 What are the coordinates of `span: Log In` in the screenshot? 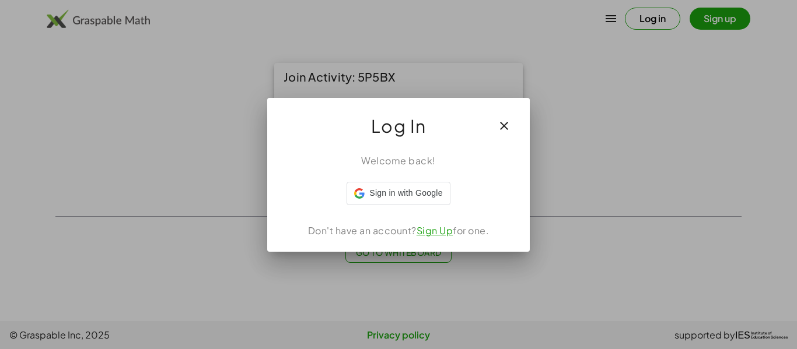 It's located at (398, 126).